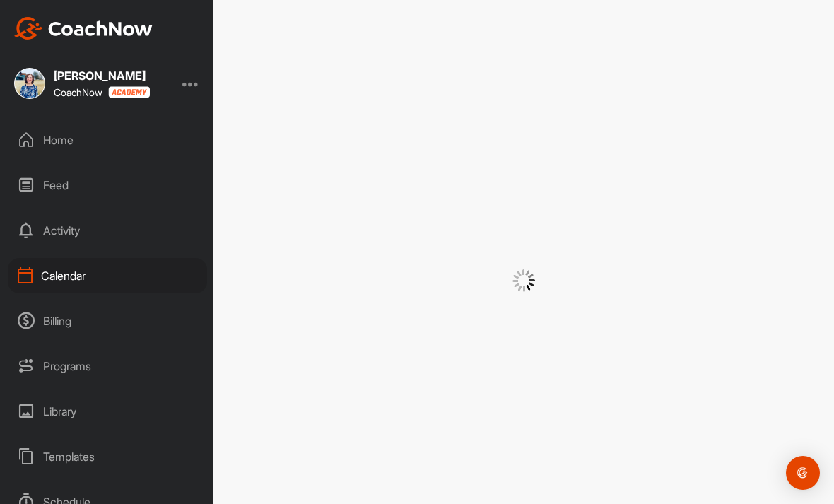 Image resolution: width=834 pixels, height=504 pixels. What do you see at coordinates (108, 321) in the screenshot?
I see `div: Billing` at bounding box center [108, 321].